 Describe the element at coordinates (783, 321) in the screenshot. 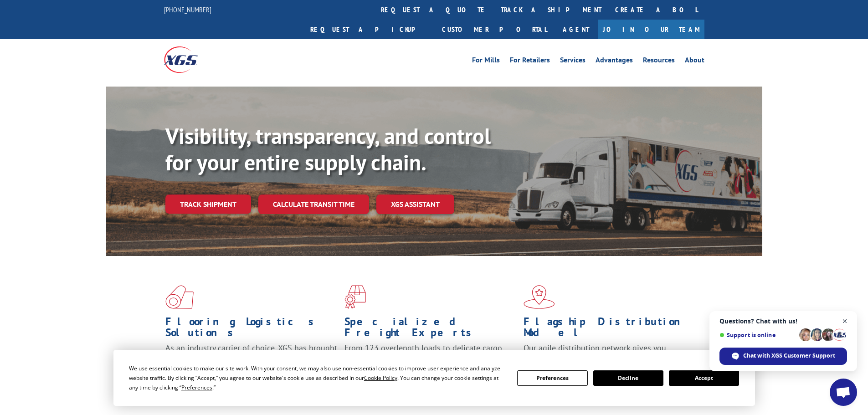

I see `span: Questions? Chat with us!` at that location.